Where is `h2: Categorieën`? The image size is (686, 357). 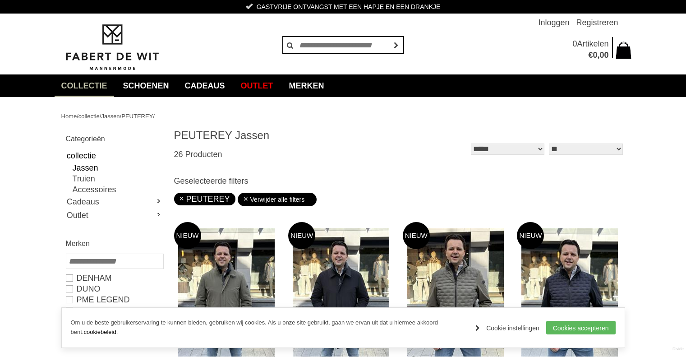 h2: Categorieën is located at coordinates (114, 138).